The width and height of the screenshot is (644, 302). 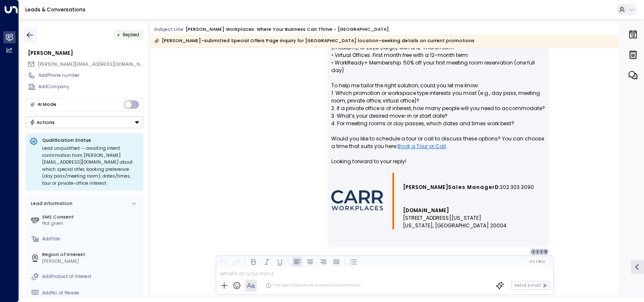 What do you see at coordinates (541, 252) in the screenshot?
I see `div: S` at bounding box center [541, 252].